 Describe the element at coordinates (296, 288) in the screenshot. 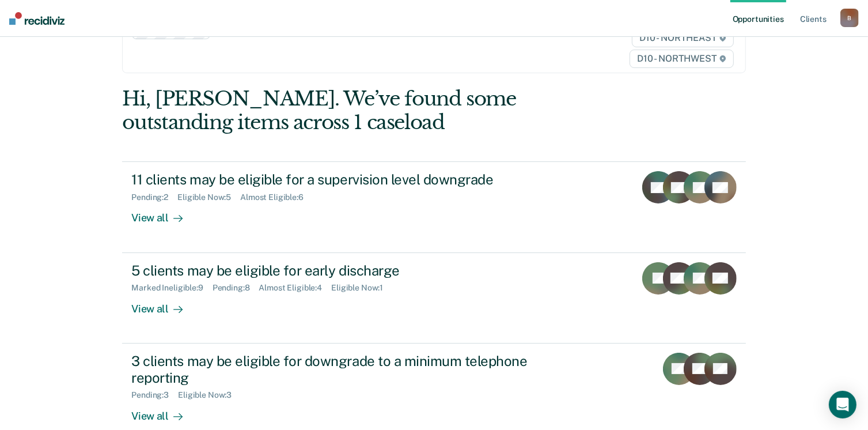

I see `div: Almost Eligible : 4` at that location.